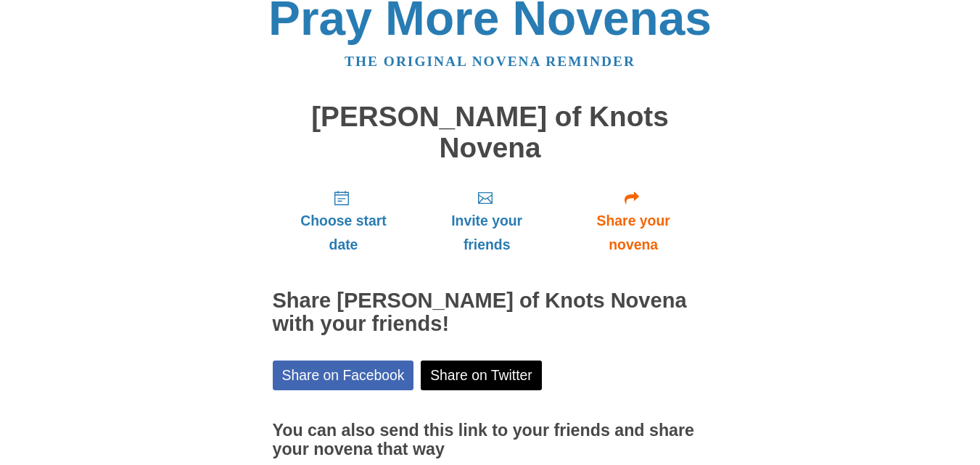 This screenshot has width=980, height=465. I want to click on a: The original novena reminder, so click(490, 61).